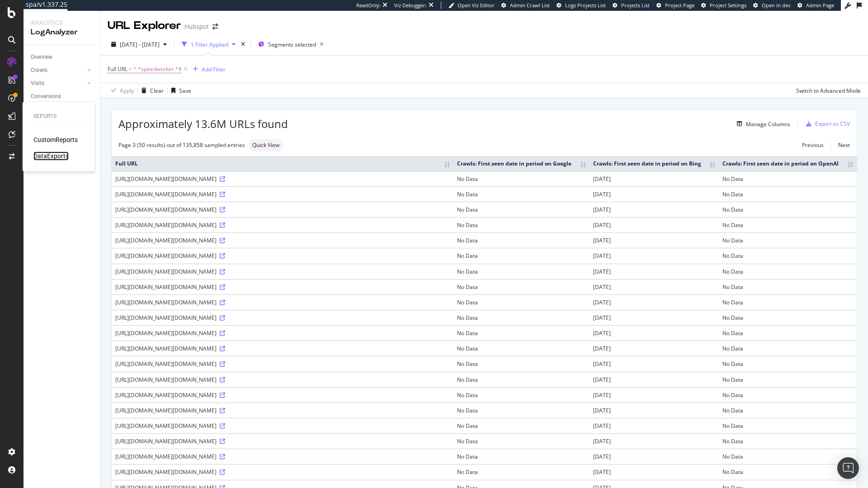  I want to click on a: Overview, so click(62, 57).